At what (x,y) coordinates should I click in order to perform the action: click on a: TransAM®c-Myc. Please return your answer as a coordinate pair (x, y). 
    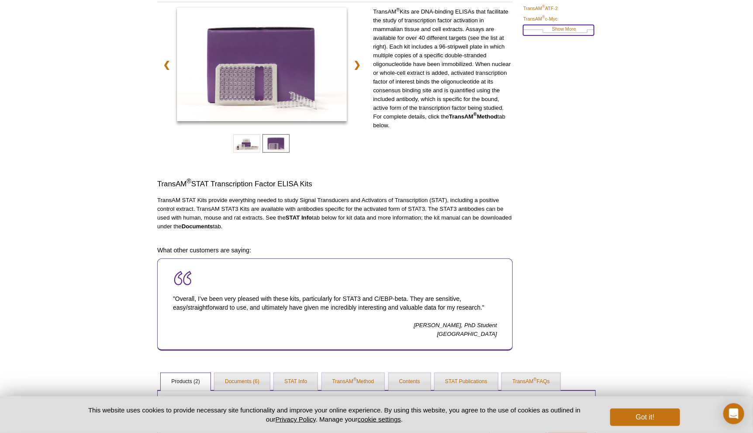
    Looking at the image, I should click on (541, 19).